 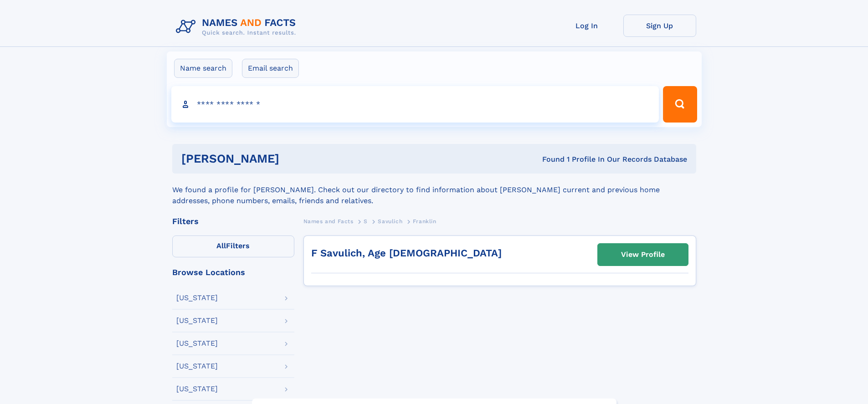 What do you see at coordinates (643, 254) in the screenshot?
I see `div: View Profile` at bounding box center [643, 254].